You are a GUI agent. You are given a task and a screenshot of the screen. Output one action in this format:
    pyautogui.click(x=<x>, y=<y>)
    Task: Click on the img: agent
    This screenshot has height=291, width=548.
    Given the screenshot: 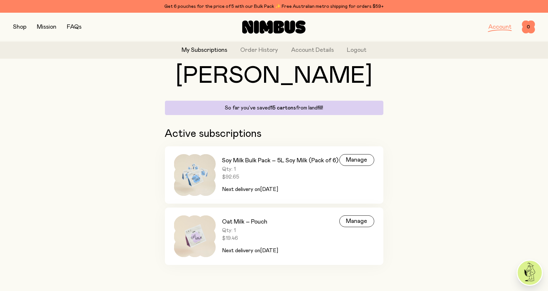 What is the action you would take?
    pyautogui.click(x=530, y=273)
    